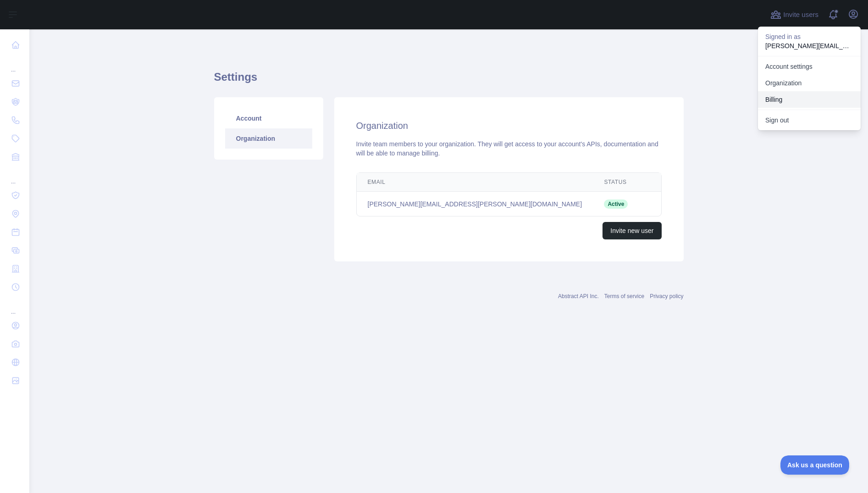 This screenshot has width=868, height=493. What do you see at coordinates (809, 100) in the screenshot?
I see `button: Billing` at bounding box center [809, 100].